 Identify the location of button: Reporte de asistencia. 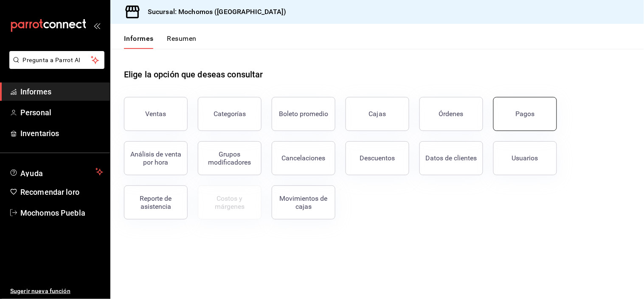
(156, 202).